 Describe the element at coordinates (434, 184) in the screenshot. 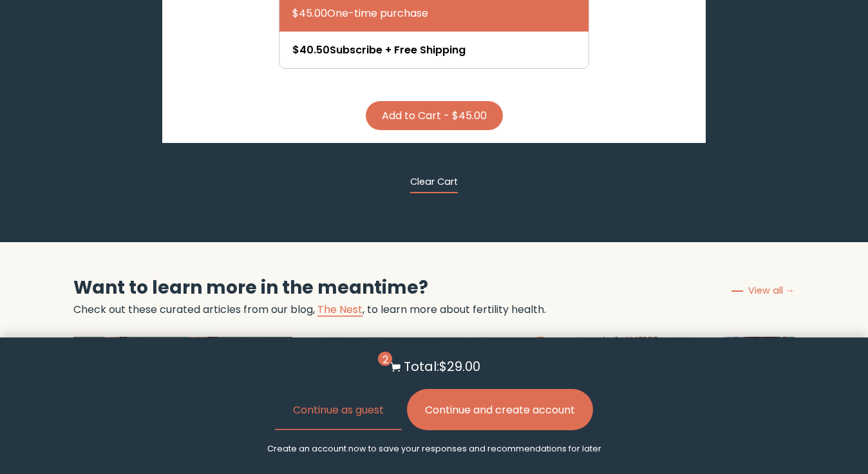

I see `button: Clear Cart` at that location.